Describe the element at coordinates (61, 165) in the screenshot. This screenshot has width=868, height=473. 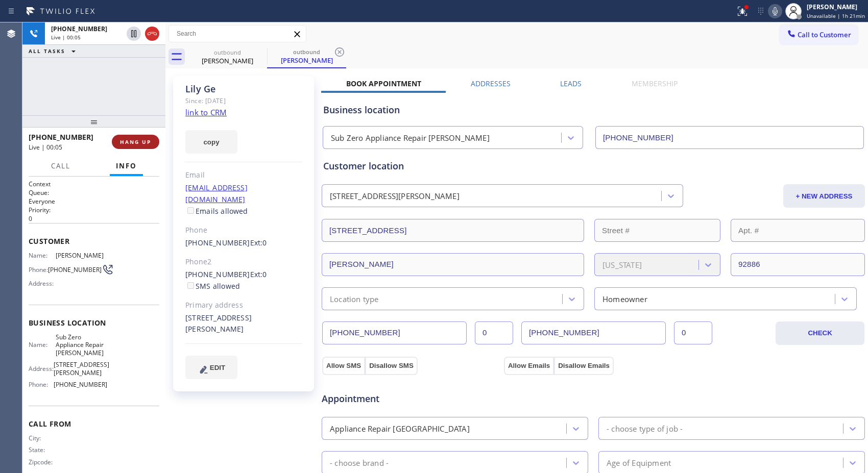
I see `button: Call` at that location.